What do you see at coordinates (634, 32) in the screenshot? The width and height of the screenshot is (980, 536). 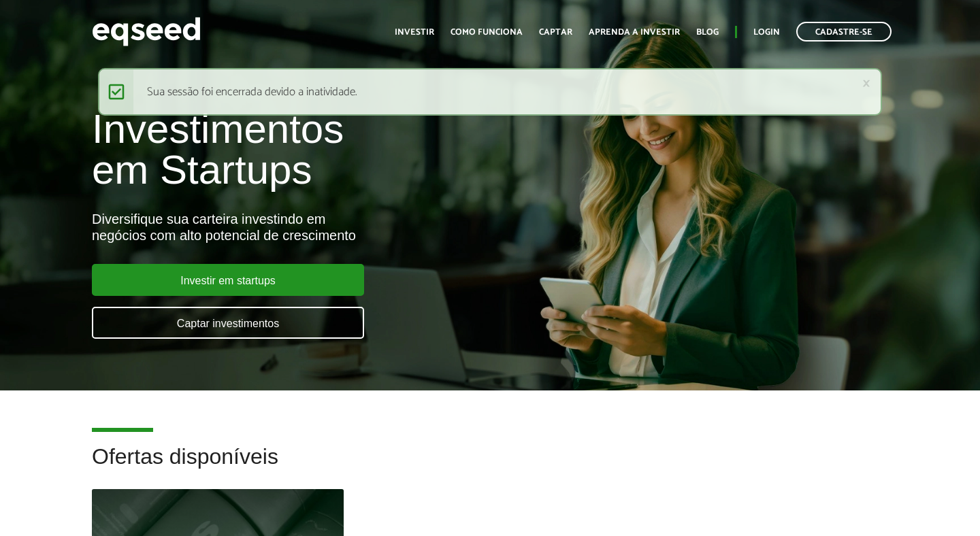 I see `a: Aprenda a investir` at bounding box center [634, 32].